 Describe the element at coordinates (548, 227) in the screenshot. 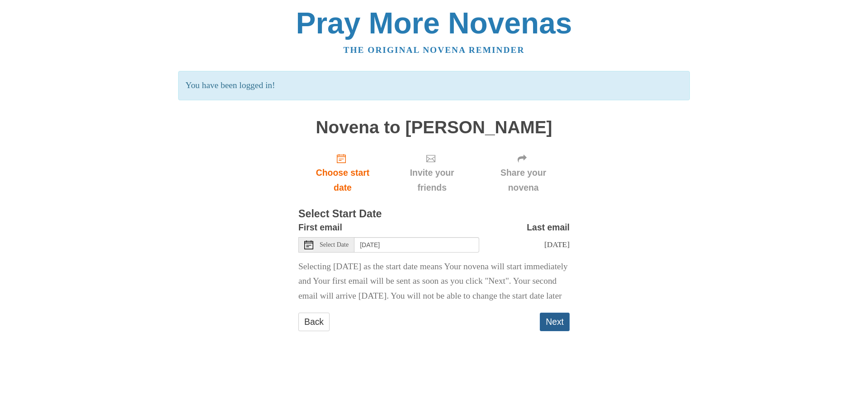

I see `label: Last email` at that location.